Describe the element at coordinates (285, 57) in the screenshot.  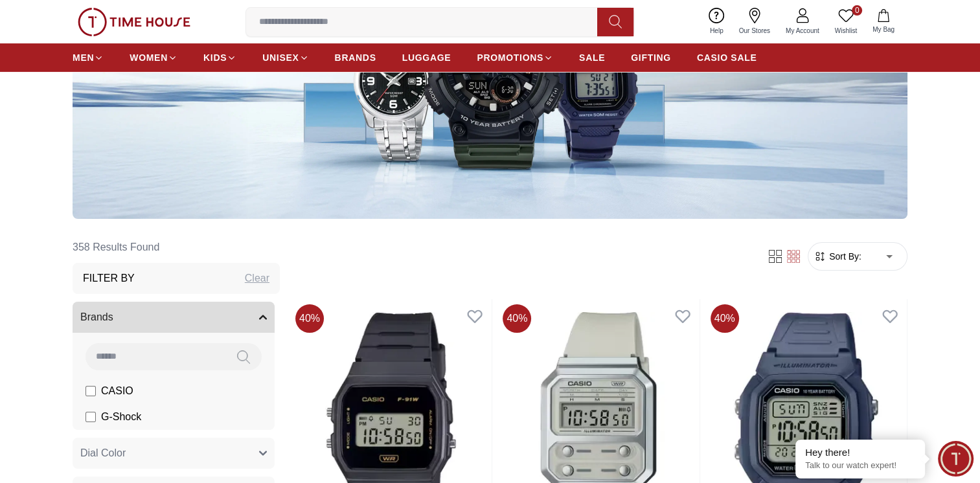
I see `a: UNISEX` at that location.